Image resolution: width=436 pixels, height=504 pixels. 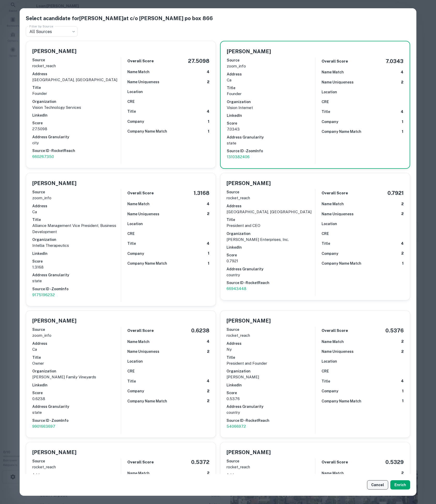 I want to click on h6: Source ID - RocketReach, so click(x=270, y=283).